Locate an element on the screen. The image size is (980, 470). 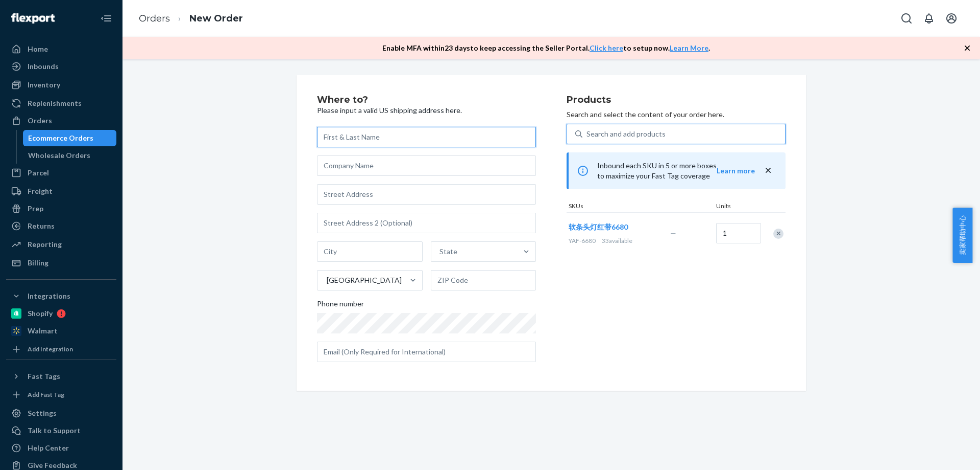
div: Walmart is located at coordinates (42, 331).